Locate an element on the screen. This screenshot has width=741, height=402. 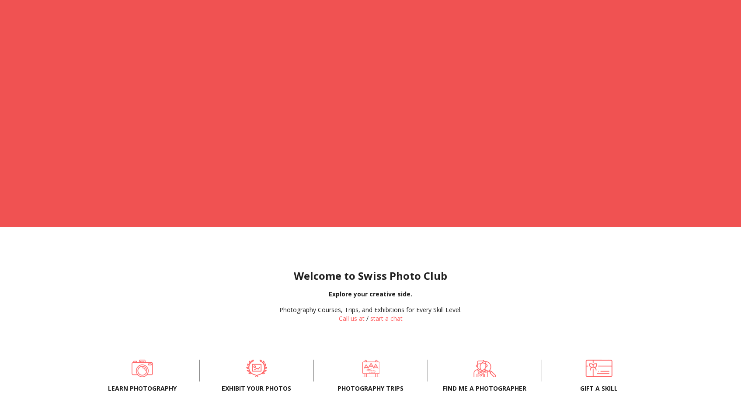
a: Learn Photography is located at coordinates (142, 369).